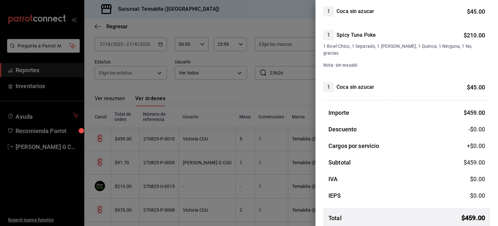  Describe the element at coordinates (343, 129) in the screenshot. I see `h3: Descuento` at that location.